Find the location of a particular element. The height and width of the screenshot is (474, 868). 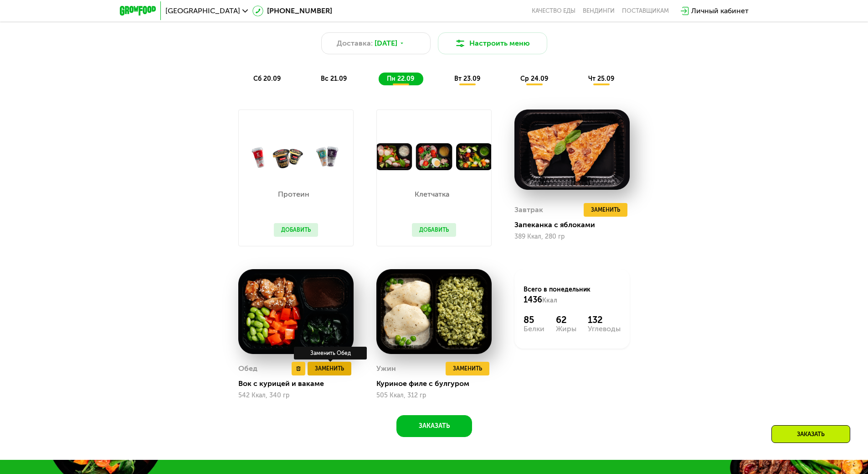

span: 1436 is located at coordinates (533, 300).